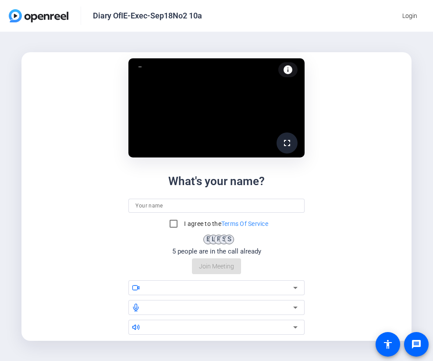  Describe the element at coordinates (216, 206) in the screenshot. I see `input: Your name` at that location.